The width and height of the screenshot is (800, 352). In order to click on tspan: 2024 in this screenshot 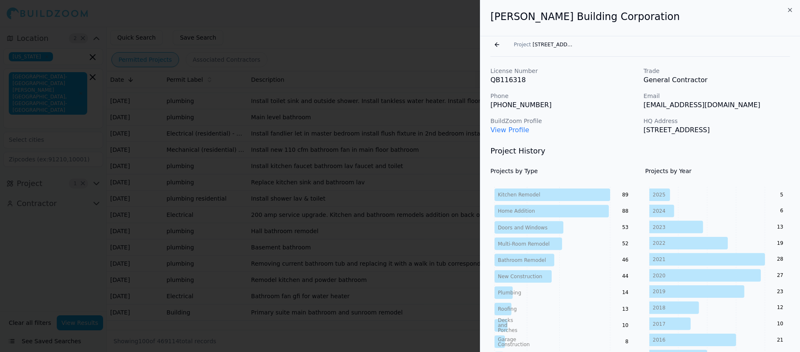, I will do `click(659, 211)`.